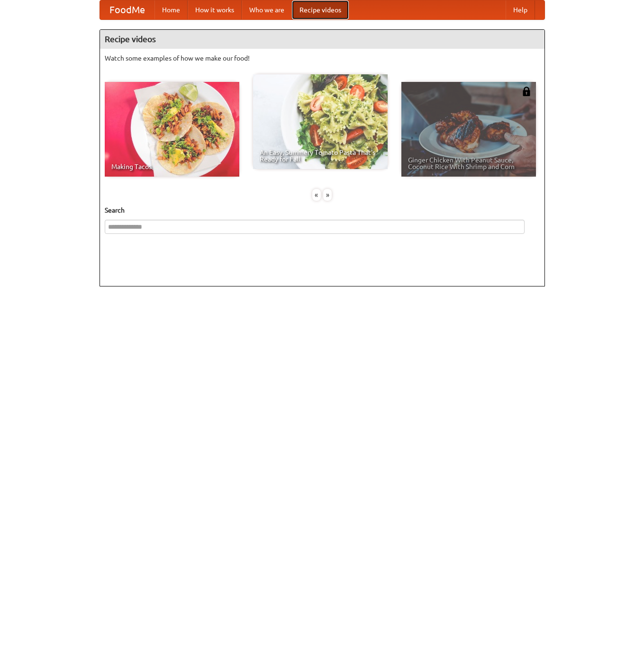 The height and width of the screenshot is (670, 644). What do you see at coordinates (322, 58) in the screenshot?
I see `p: Watch some examples of how we make our food!` at bounding box center [322, 58].